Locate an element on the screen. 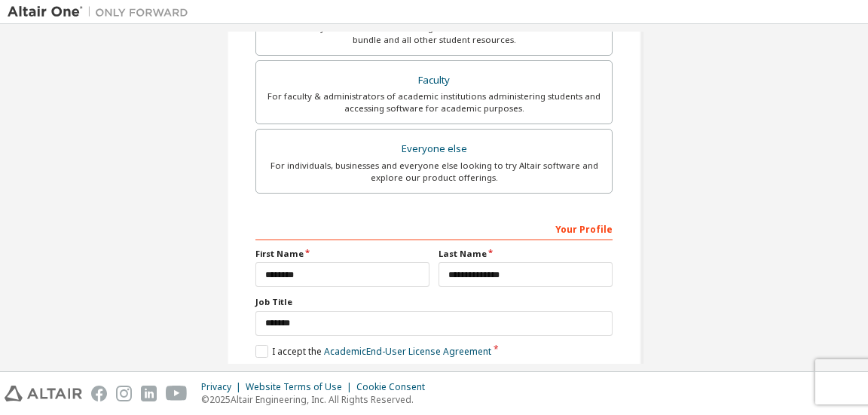 The image size is (868, 415). img: linkedin.svg is located at coordinates (149, 393).